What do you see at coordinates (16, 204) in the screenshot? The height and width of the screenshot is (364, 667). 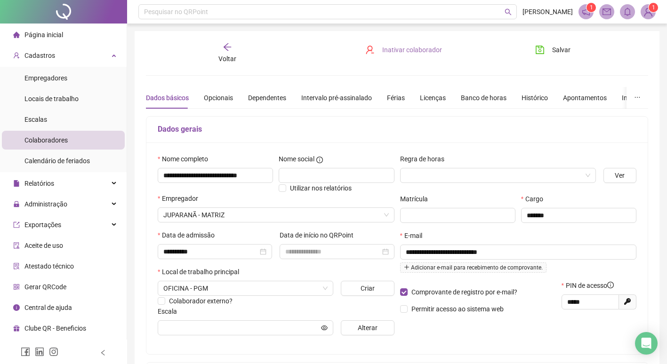 I see `span: lock` at bounding box center [16, 204].